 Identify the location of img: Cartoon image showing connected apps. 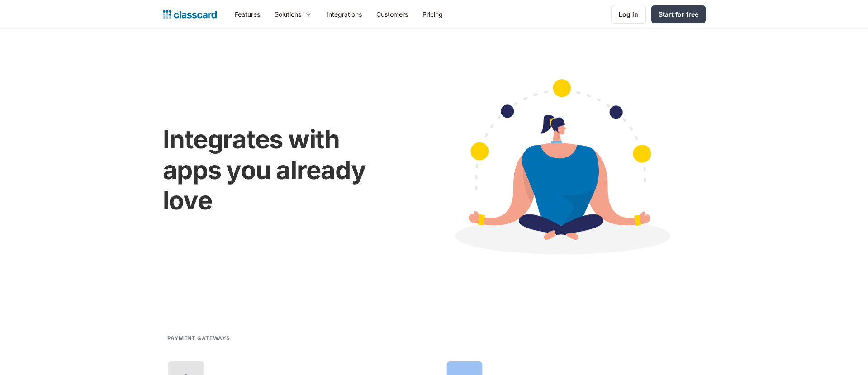
(560, 170).